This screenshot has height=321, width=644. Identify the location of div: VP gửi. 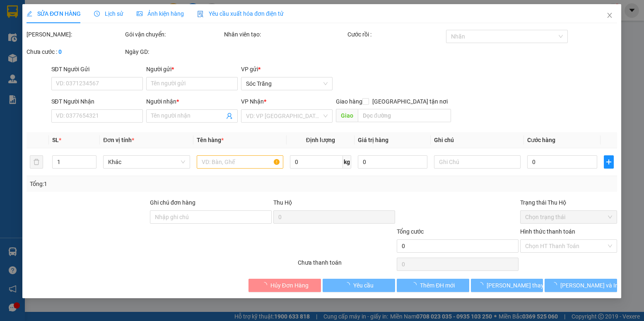
(287, 69).